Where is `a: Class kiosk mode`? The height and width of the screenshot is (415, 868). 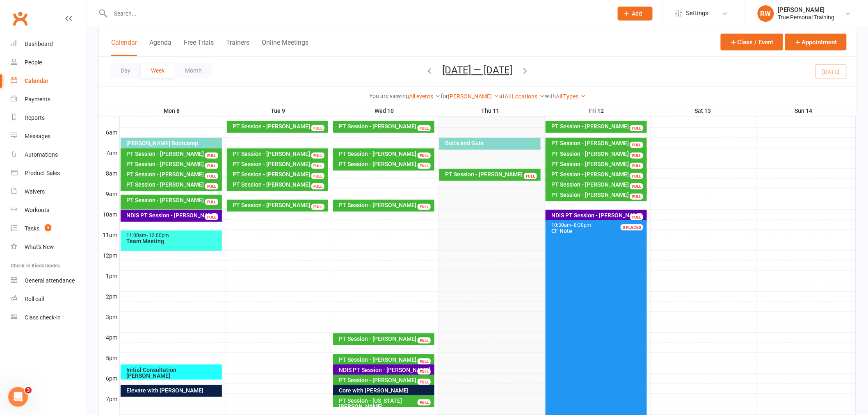 a: Class kiosk mode is located at coordinates (48, 317).